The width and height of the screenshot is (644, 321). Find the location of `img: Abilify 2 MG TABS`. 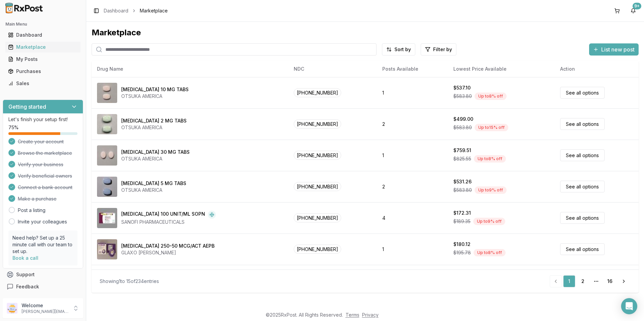

img: Abilify 2 MG TABS is located at coordinates (107, 124).